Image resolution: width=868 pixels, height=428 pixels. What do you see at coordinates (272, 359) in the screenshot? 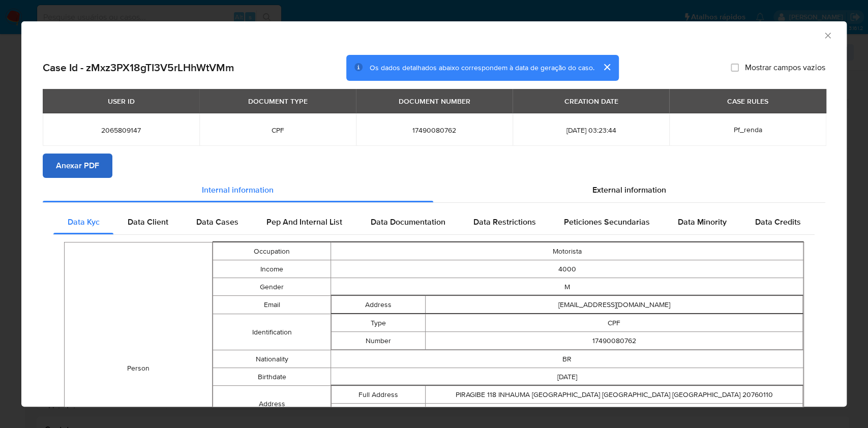
I see `td: Nationality` at bounding box center [272, 359].